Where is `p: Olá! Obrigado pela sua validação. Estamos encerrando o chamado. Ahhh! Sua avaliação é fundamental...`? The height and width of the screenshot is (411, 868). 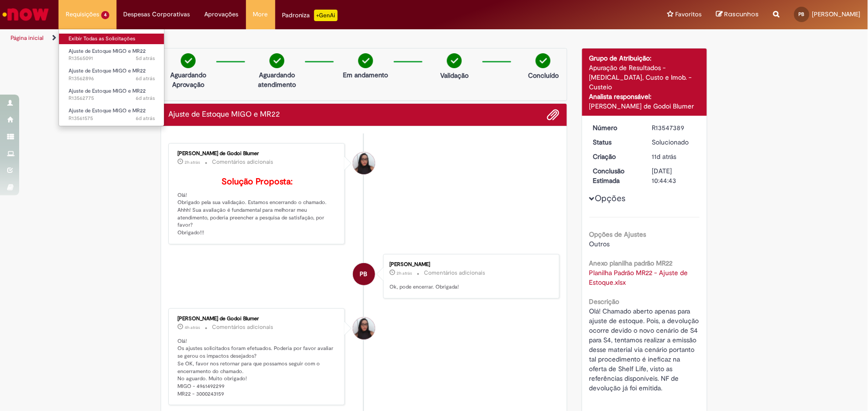
p: Olá! Obrigado pela sua validação. Estamos encerrando o chamado. Ahhh! Sua avaliação é fundamental... is located at coordinates (257, 207).